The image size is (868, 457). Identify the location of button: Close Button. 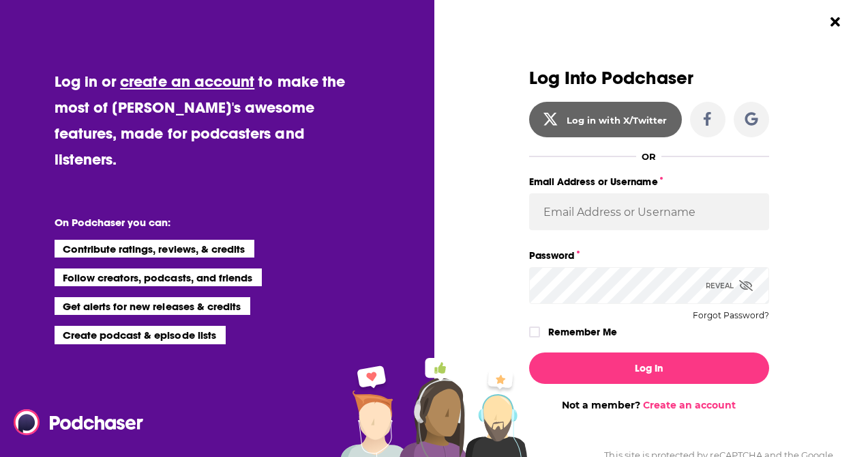
(835, 22).